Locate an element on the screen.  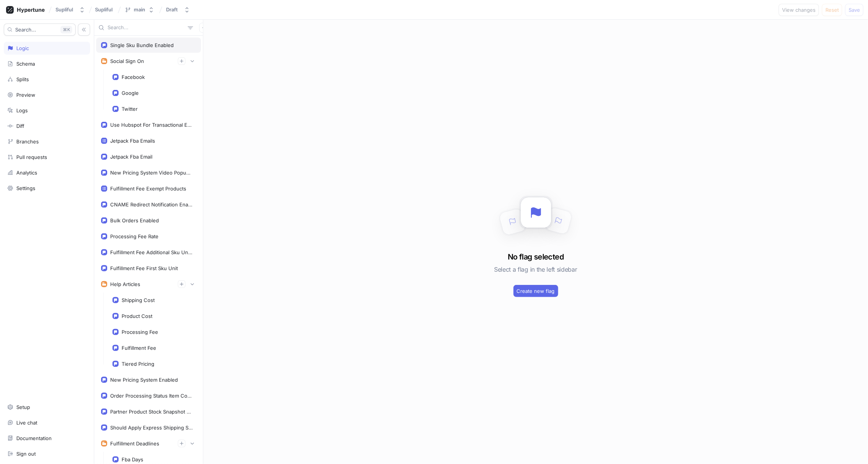
div: Supliful is located at coordinates (64, 9).